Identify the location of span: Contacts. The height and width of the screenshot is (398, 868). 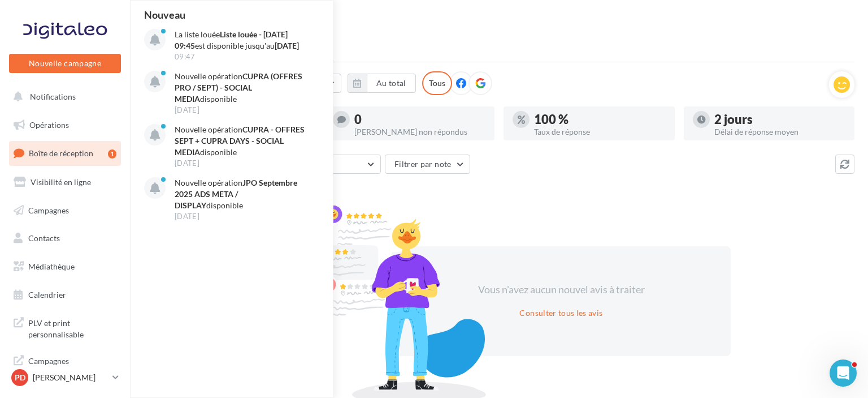
(44, 237).